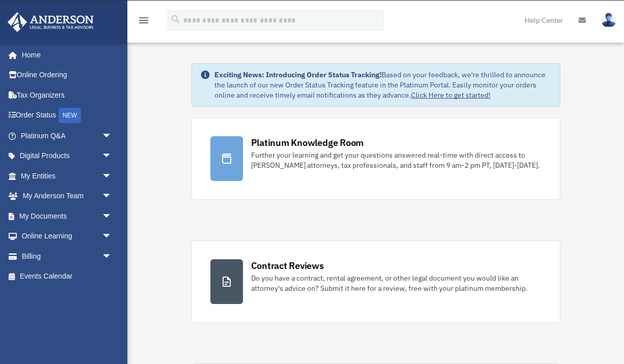 Image resolution: width=624 pixels, height=364 pixels. What do you see at coordinates (67, 196) in the screenshot?
I see `a: My Anderson Teamarrow_drop_down` at bounding box center [67, 196].